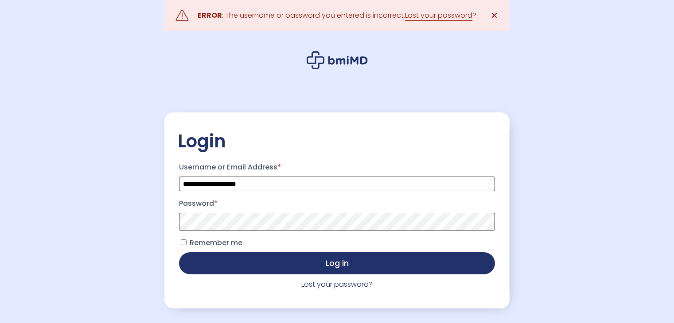 The height and width of the screenshot is (323, 674). What do you see at coordinates (337, 204) in the screenshot?
I see `label: Password` at bounding box center [337, 204].